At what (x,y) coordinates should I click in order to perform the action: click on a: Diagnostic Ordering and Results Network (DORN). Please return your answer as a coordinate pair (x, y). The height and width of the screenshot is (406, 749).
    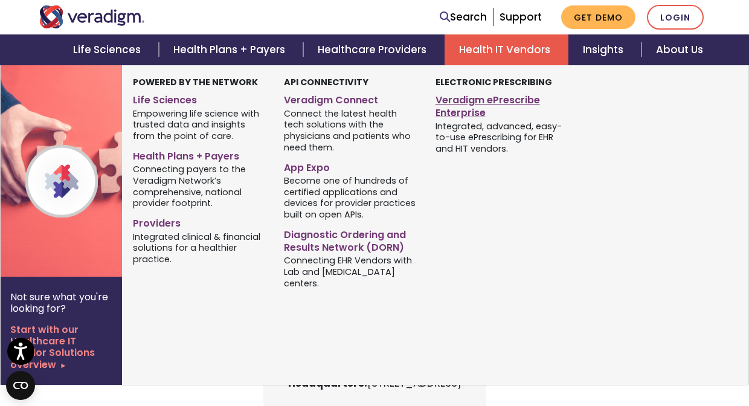
    Looking at the image, I should click on (351, 239).